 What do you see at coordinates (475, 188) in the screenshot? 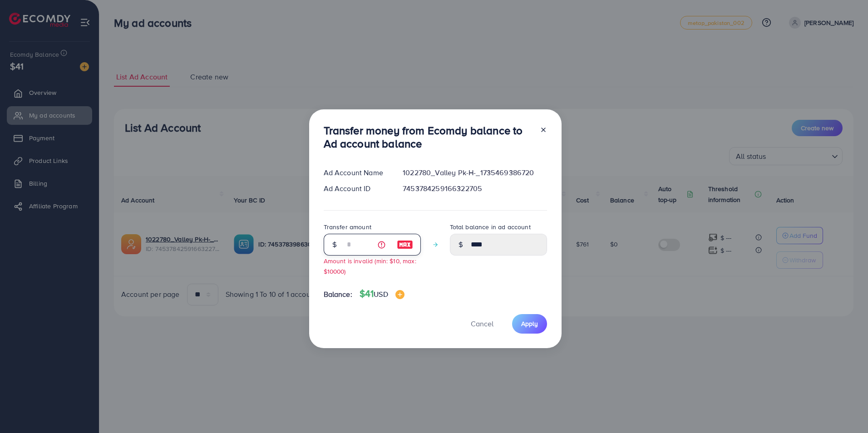
I see `div: 7453784259166322705` at bounding box center [475, 188].